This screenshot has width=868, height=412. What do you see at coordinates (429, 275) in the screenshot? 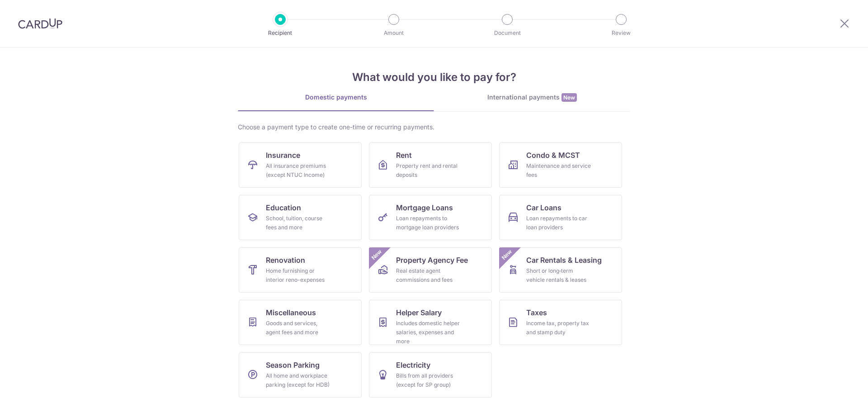
I see `div: Real estate agent commissions and fees` at bounding box center [429, 275].